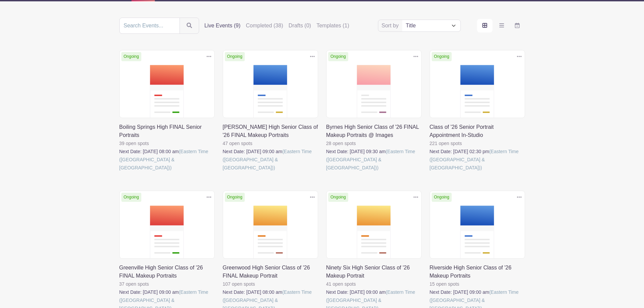  I want to click on div: order and view, so click(501, 26).